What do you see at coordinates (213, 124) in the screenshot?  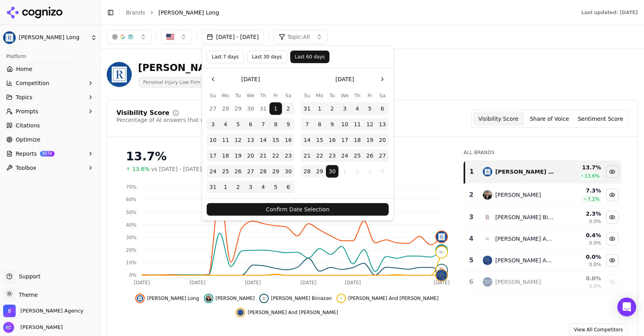 I see `button: Sunday, August 3rd, 2025, selected` at bounding box center [213, 124].